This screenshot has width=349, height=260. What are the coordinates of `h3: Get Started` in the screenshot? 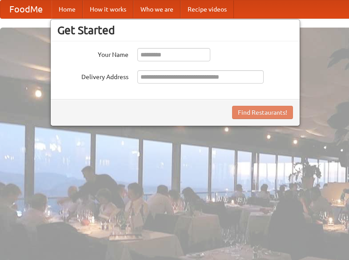 It's located at (175, 30).